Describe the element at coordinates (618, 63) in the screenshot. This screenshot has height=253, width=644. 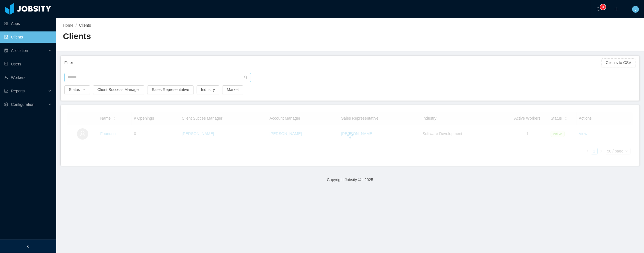
I see `button: Clients to CSV` at that location.